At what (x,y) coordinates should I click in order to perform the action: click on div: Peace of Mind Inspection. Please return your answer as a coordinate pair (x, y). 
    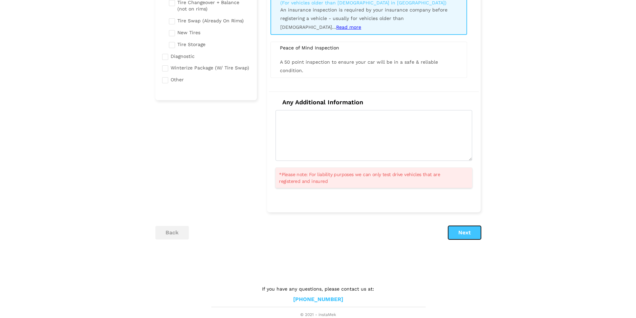
    Looking at the image, I should click on (369, 48).